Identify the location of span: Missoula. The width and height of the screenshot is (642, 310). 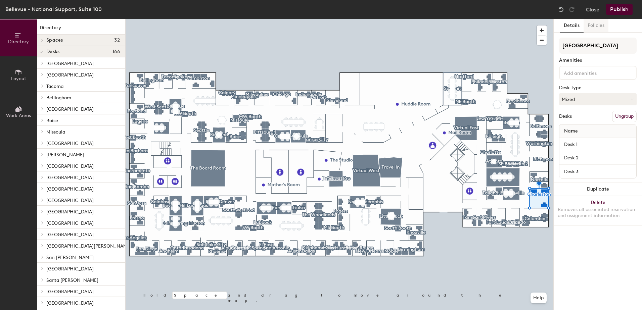
(56, 132).